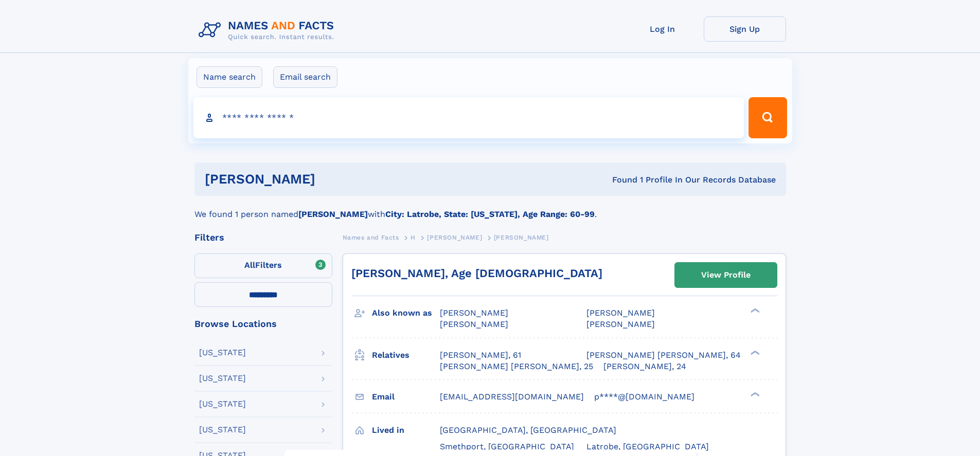  I want to click on div: We found 1 person named with ., so click(490, 208).